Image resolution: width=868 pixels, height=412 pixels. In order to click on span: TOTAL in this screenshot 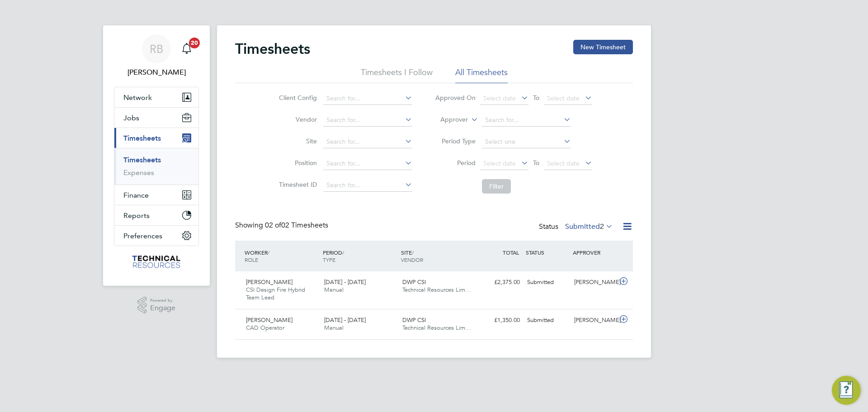, I will do `click(511, 252)`.